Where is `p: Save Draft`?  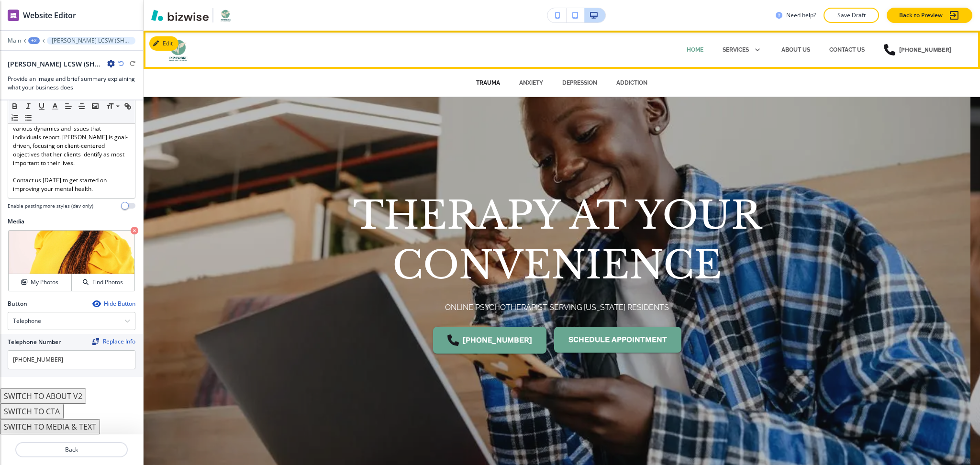
p: Save Draft is located at coordinates (852, 15).